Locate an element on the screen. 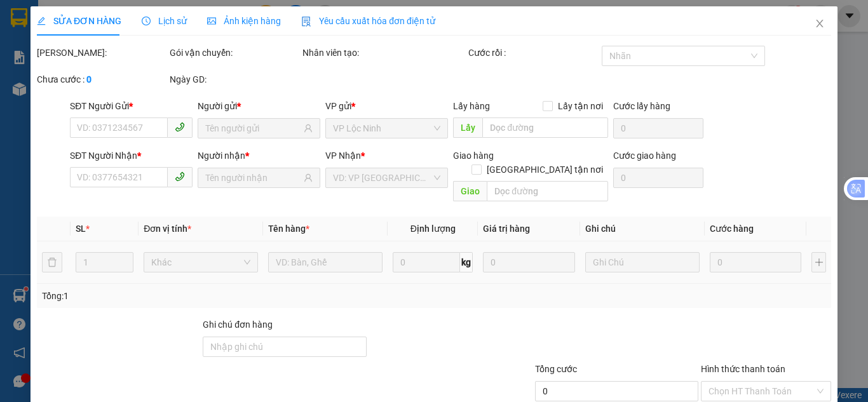  div: Người gửi is located at coordinates (258, 106).